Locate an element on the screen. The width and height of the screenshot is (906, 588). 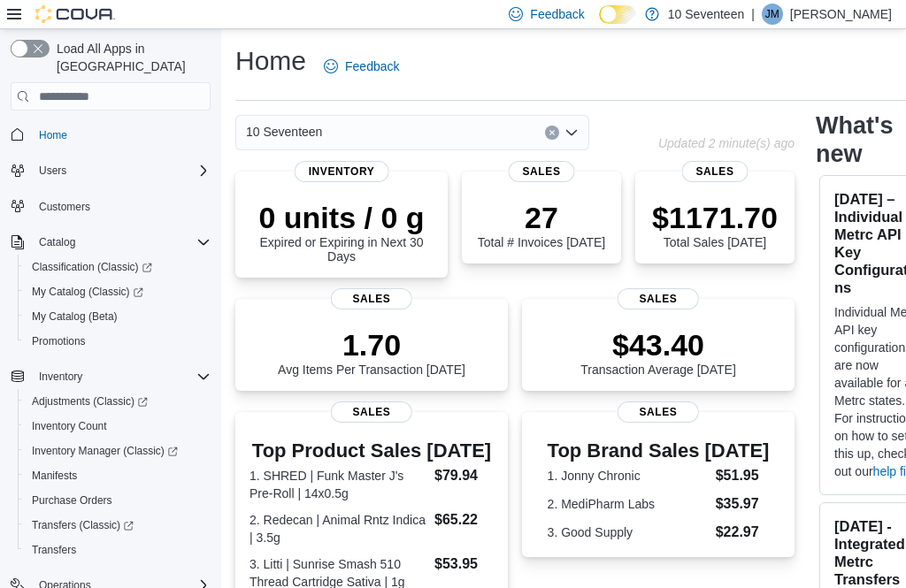
a: Manifests is located at coordinates (54, 476).